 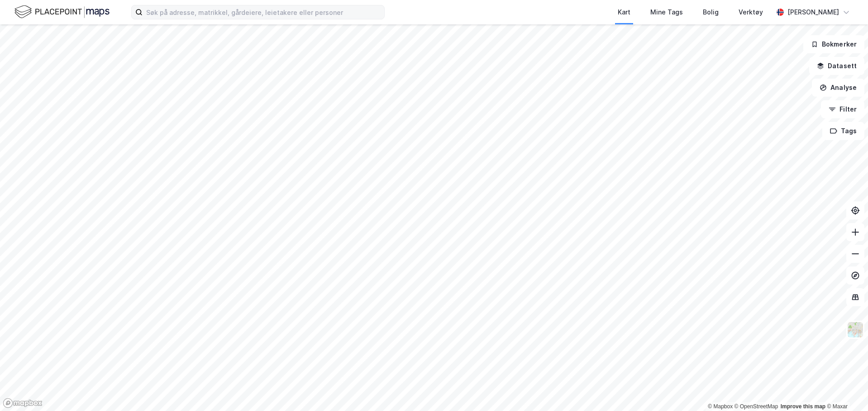 I want to click on input: Søk på adresse, matrikkel, gårdeiere, leietakere eller personer, so click(x=263, y=12).